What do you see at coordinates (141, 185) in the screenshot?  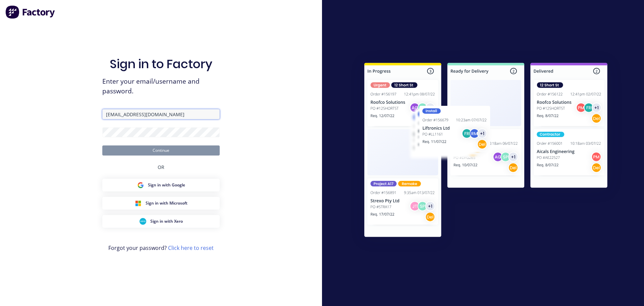 I see `img: Google Sign in` at bounding box center [141, 185].